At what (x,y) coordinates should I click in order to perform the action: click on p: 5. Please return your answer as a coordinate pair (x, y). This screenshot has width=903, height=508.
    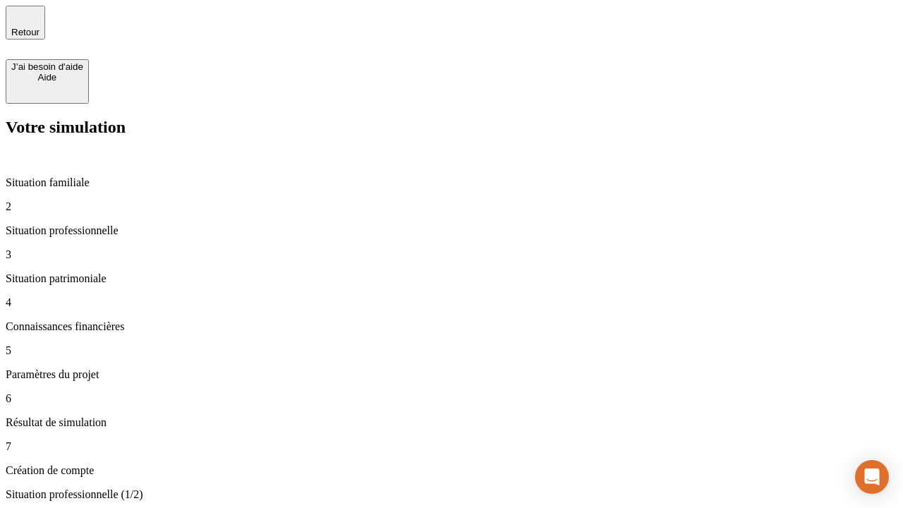
    Looking at the image, I should click on (451, 350).